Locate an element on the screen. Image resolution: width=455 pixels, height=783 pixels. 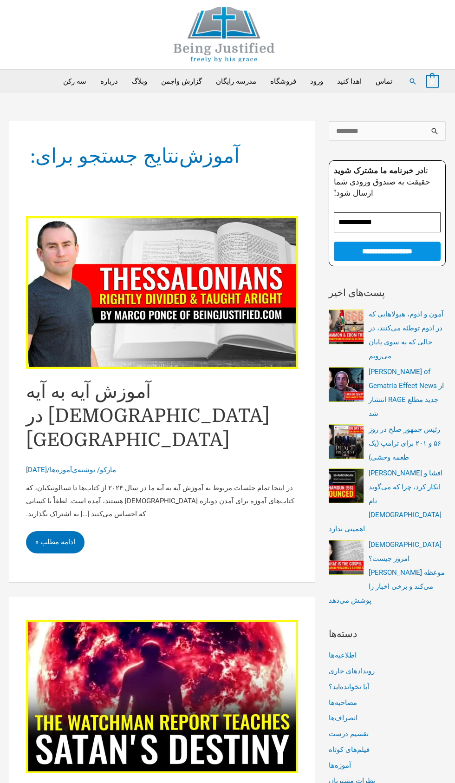
a: وبلاگ is located at coordinates (139, 81).